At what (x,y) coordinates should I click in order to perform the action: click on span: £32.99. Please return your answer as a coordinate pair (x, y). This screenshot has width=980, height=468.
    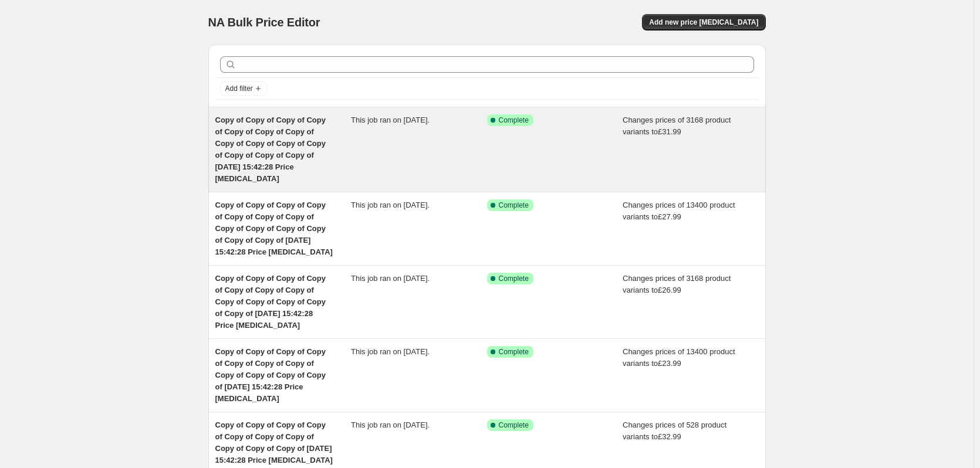
    Looking at the image, I should click on (670, 436).